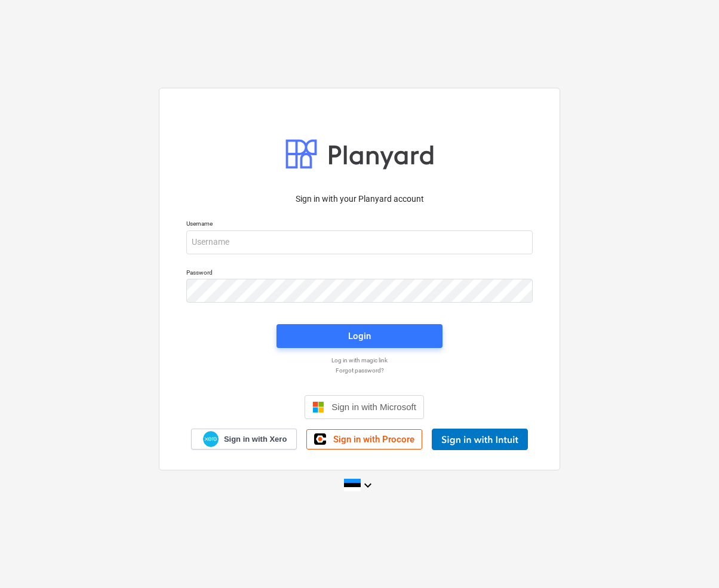 Image resolution: width=719 pixels, height=588 pixels. Describe the element at coordinates (374, 439) in the screenshot. I see `span: Sign in with Procore` at that location.